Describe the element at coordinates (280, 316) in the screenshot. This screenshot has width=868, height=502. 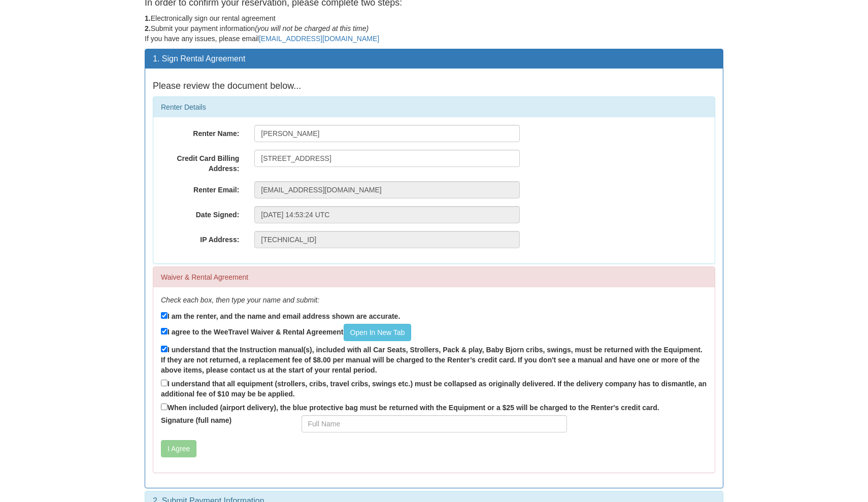
I see `label: I am the renter, and the name and email address shown are accurate.` at that location.